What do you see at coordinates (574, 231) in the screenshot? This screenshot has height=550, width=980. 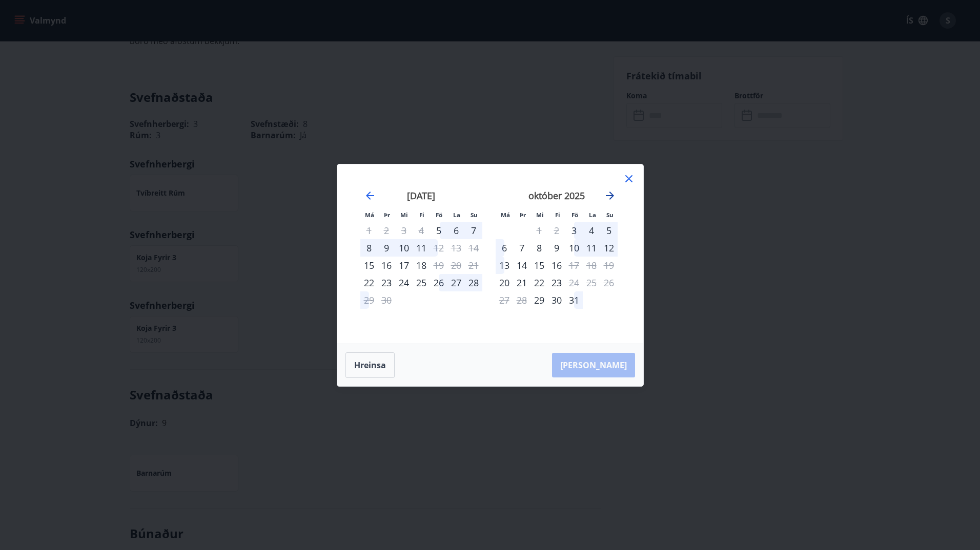 I see `td: Choose föstudagur, 3. október 2025 as your check-in date. It’s available.` at bounding box center [574, 231].